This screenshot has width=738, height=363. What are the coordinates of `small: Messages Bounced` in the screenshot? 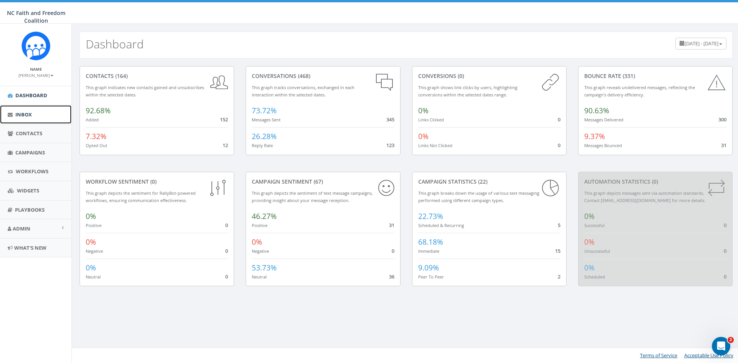 It's located at (603, 145).